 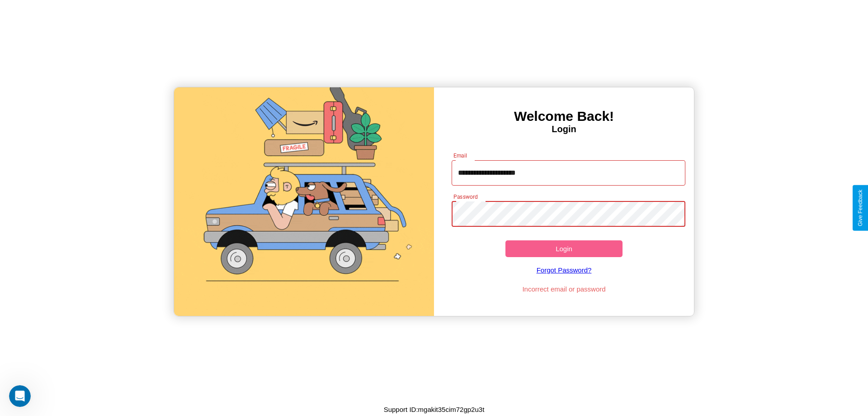 I want to click on button: Login, so click(x=563, y=248).